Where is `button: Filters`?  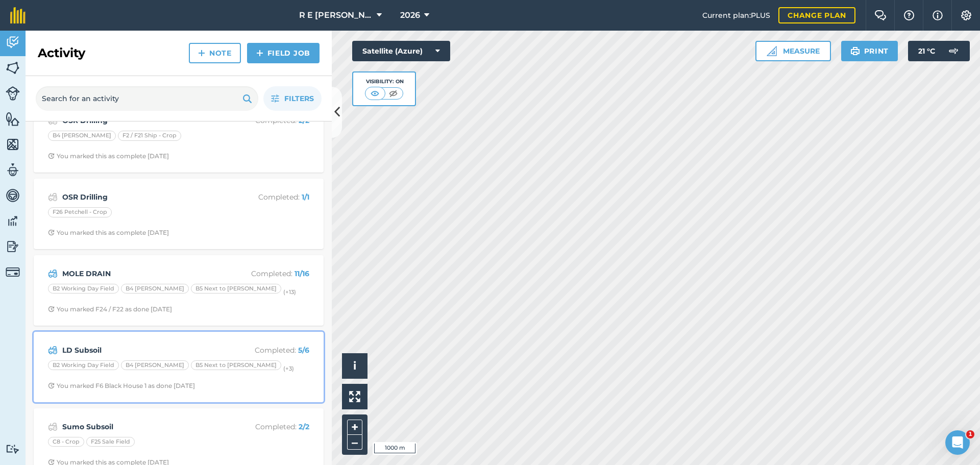 button: Filters is located at coordinates (293, 99).